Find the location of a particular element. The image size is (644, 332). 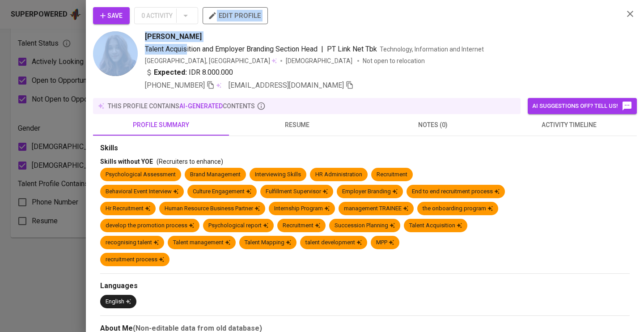

button: Save is located at coordinates (111, 16).